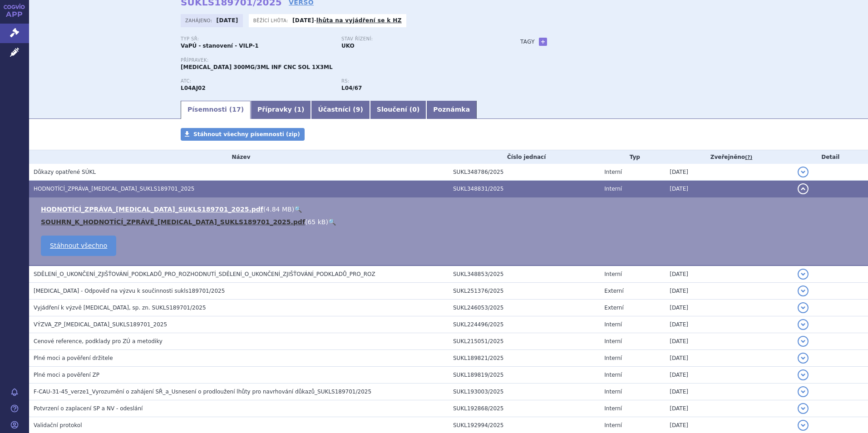 The height and width of the screenshot is (433, 868). Describe the element at coordinates (204, 274) in the screenshot. I see `span: SDĚLENÍ_O_UKONČENÍ_ZJIŠŤOVÁNÍ_PODKLADŮ_PRO_ROZHODNUTÍ_SDĚLENÍ_O_UKONČENÍ_ZJIŠŤOVÁNÍ_PODKLADŮ_PRO_ROZ` at that location.